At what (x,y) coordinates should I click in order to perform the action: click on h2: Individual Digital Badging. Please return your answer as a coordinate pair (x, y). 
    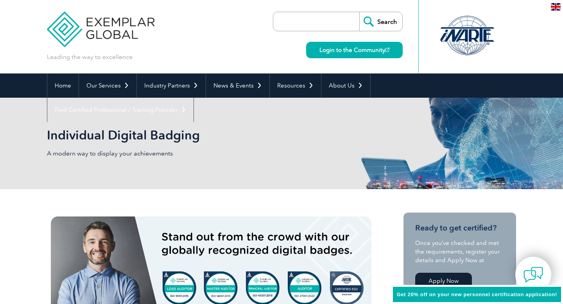
    Looking at the image, I should click on (211, 135).